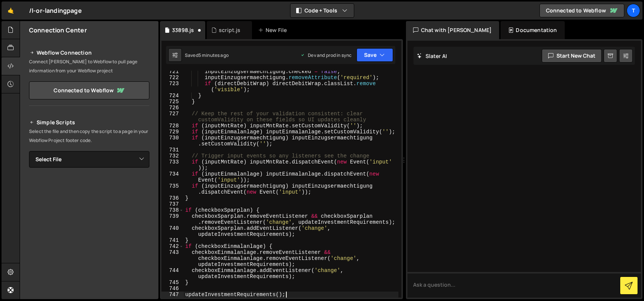 The image size is (644, 301). What do you see at coordinates (172, 288) in the screenshot?
I see `div: 746` at bounding box center [172, 288].